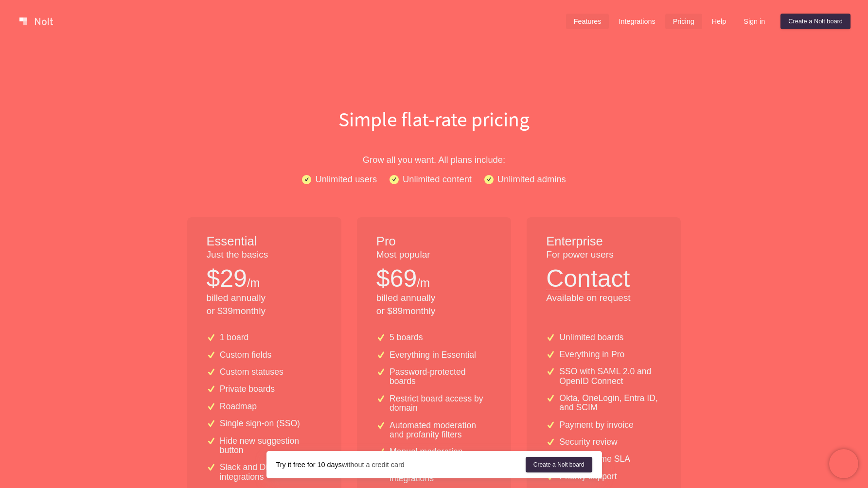 This screenshot has height=488, width=868. I want to click on p: Password-protected boards, so click(440, 377).